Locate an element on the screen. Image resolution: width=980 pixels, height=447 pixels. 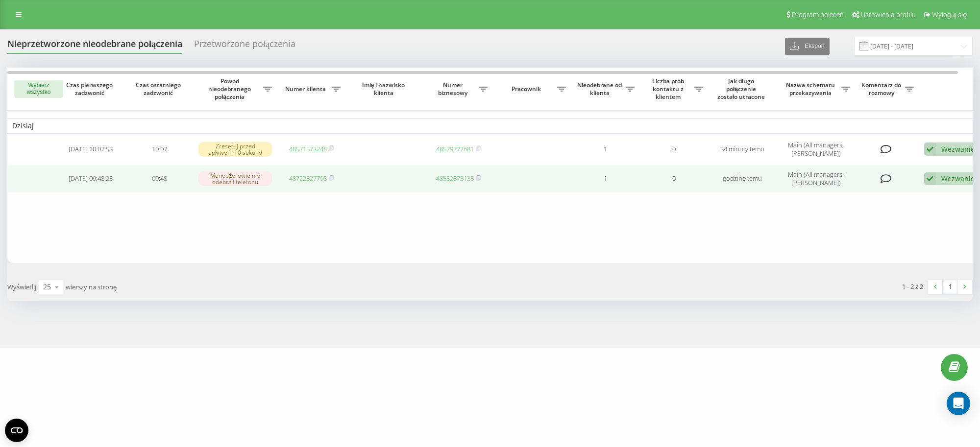
a: 48571573248 is located at coordinates (308, 149).